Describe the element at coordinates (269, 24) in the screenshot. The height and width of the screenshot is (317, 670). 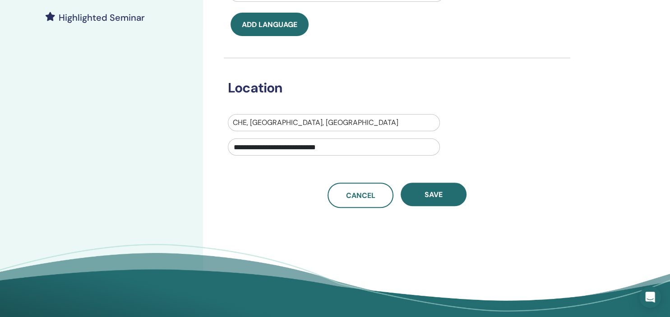
I see `span: Add language` at that location.